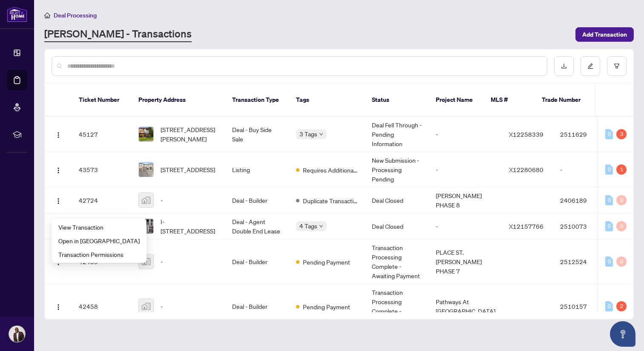  Describe the element at coordinates (102, 134) in the screenshot. I see `td: 45127` at that location.